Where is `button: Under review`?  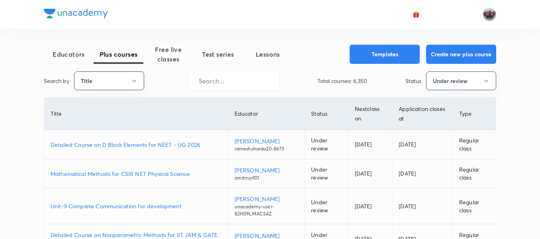
button: Under review is located at coordinates (461, 80).